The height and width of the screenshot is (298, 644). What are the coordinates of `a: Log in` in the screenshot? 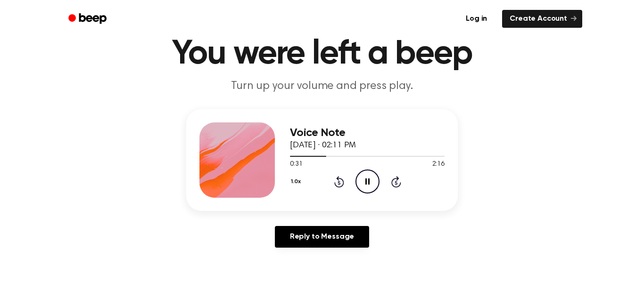 It's located at (476, 19).